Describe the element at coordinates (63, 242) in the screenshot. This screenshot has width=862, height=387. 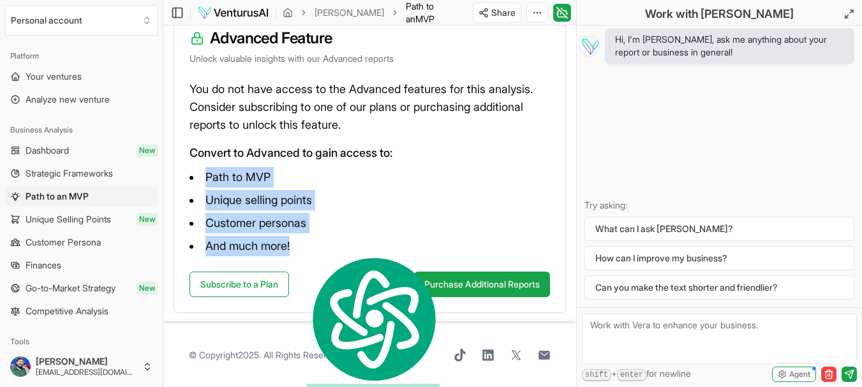
I see `span: Customer Persona` at that location.